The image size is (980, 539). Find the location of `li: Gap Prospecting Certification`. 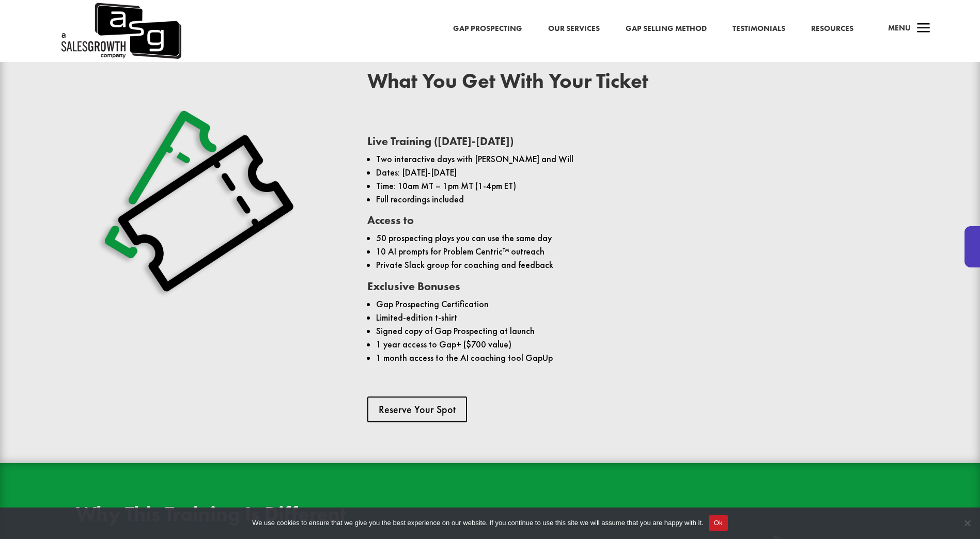

li: Gap Prospecting Certification is located at coordinates (640, 305).